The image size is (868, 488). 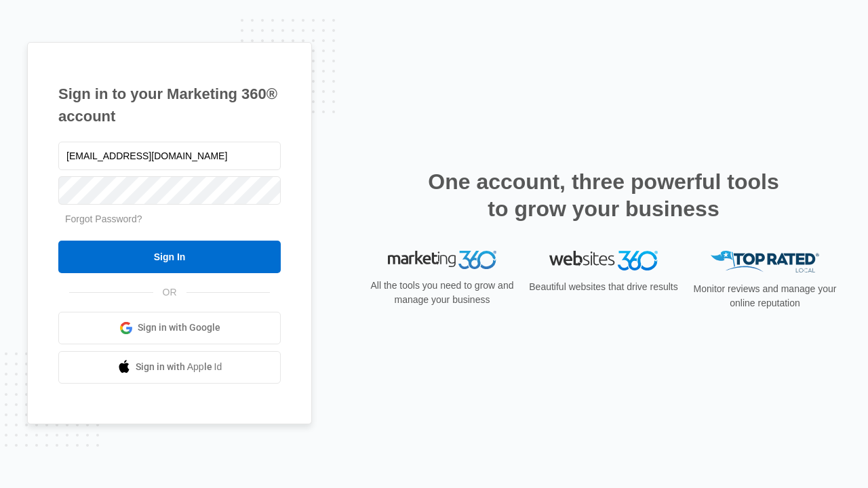 What do you see at coordinates (169, 105) in the screenshot?
I see `h1: Sign in to your Marketing 360® account` at bounding box center [169, 105].